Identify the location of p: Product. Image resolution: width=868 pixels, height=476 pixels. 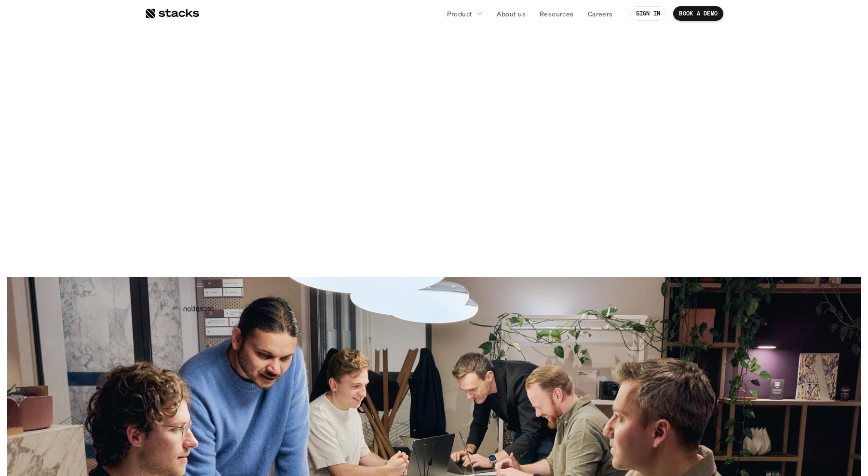
(460, 13).